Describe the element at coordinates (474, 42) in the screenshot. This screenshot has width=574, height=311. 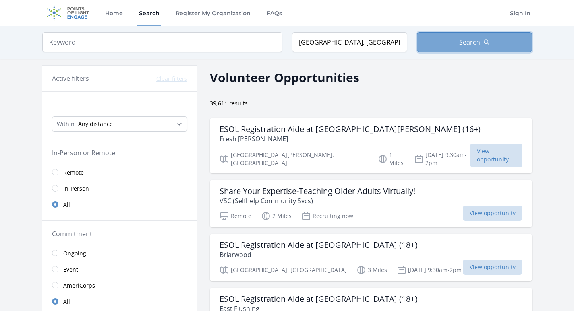
I see `button: Search` at that location.